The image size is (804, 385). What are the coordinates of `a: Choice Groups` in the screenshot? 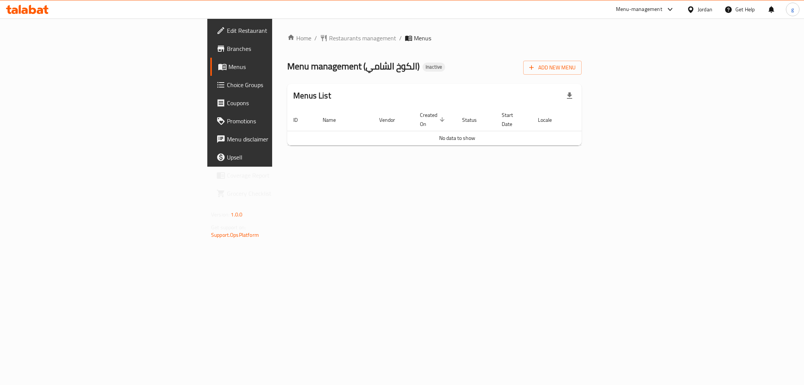 It's located at (276, 85).